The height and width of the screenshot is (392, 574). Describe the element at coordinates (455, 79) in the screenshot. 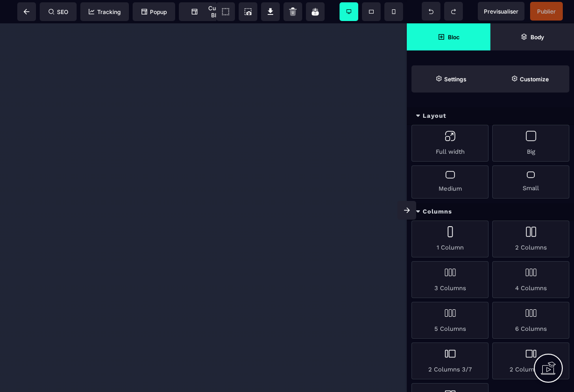

I see `strong: Settings` at that location.